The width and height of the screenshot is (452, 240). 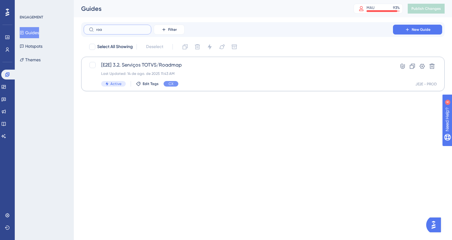 I want to click on div: Guides, so click(x=210, y=9).